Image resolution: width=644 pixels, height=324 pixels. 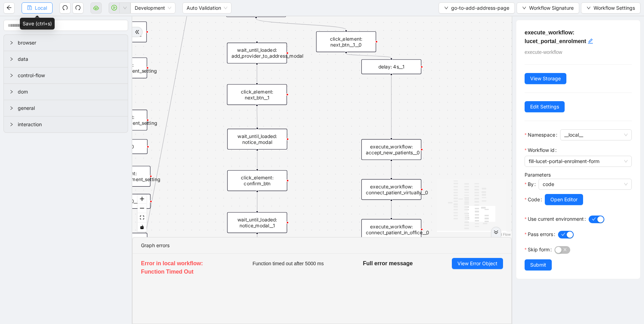 What do you see at coordinates (37, 8) in the screenshot?
I see `button: saveLocal` at bounding box center [37, 8].